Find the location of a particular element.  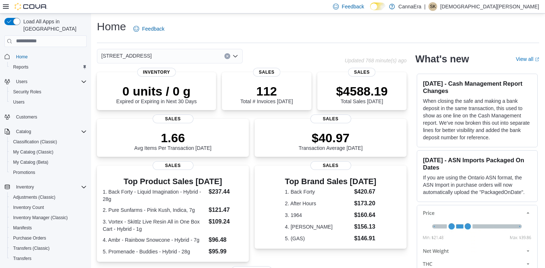

button: Customers is located at coordinates (46, 116).